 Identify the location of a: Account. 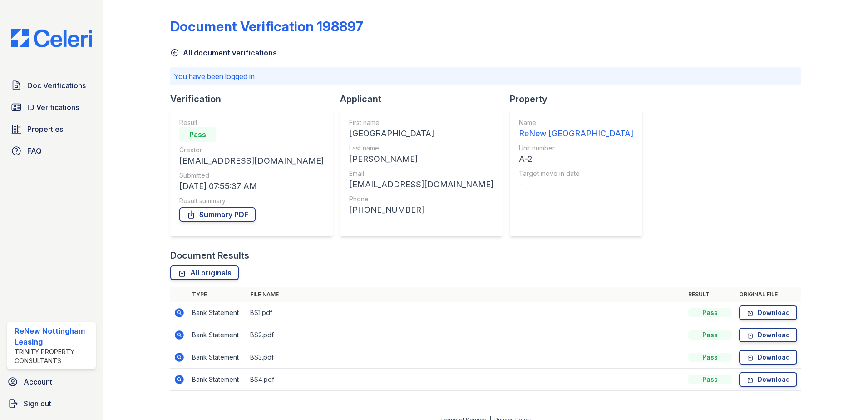
(51, 381).